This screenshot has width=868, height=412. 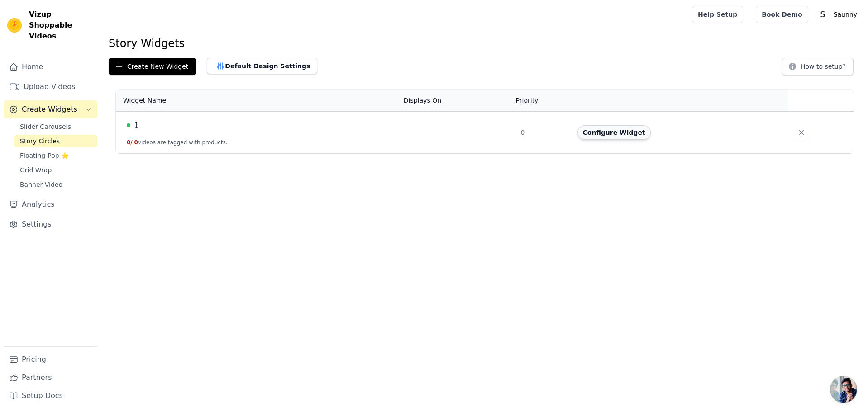 I want to click on a: Book Demo, so click(x=782, y=15).